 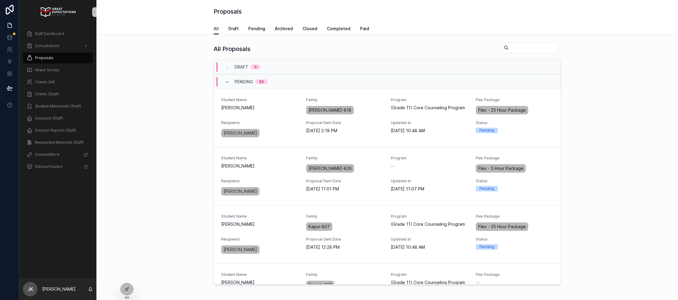 What do you see at coordinates (365, 29) in the screenshot?
I see `span: Paid` at bounding box center [365, 29].